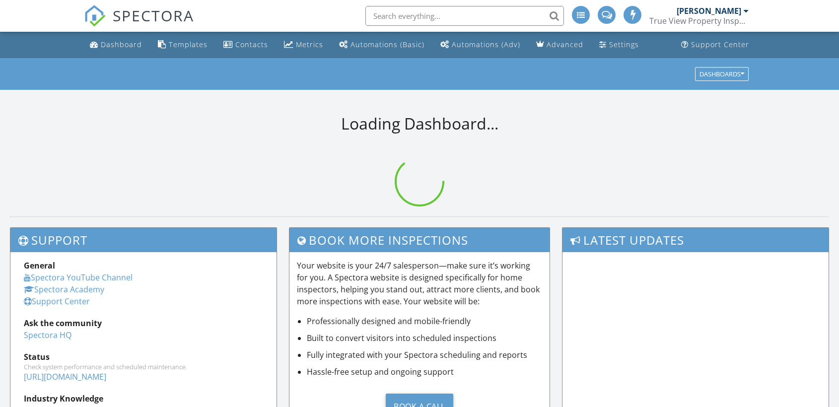 Image resolution: width=839 pixels, height=407 pixels. What do you see at coordinates (424, 355) in the screenshot?
I see `li: Fully integrated with your Spectora scheduling and reports` at bounding box center [424, 355].